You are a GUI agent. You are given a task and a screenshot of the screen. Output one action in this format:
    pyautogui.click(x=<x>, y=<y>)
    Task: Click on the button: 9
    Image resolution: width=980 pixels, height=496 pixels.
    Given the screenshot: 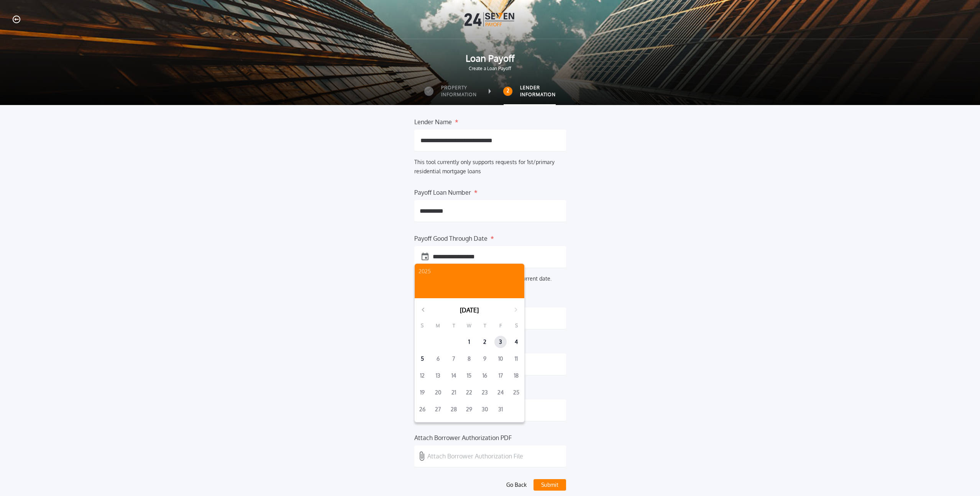 What is the action you would take?
    pyautogui.click(x=485, y=359)
    